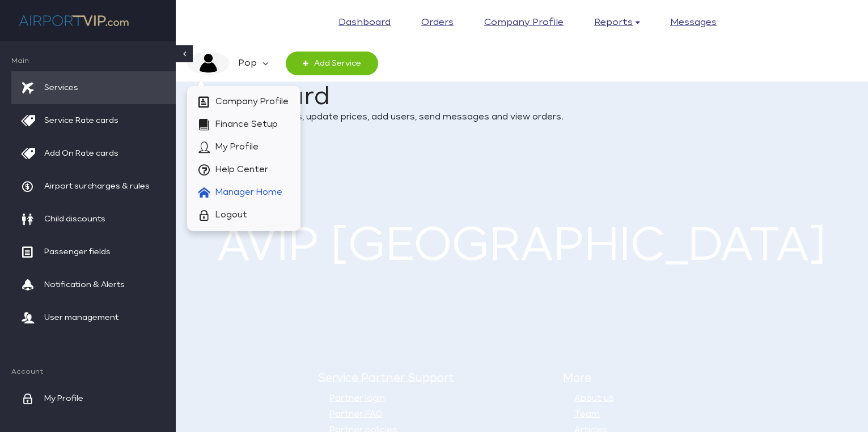 The height and width of the screenshot is (432, 868). What do you see at coordinates (81, 318) in the screenshot?
I see `span: User management` at bounding box center [81, 318].